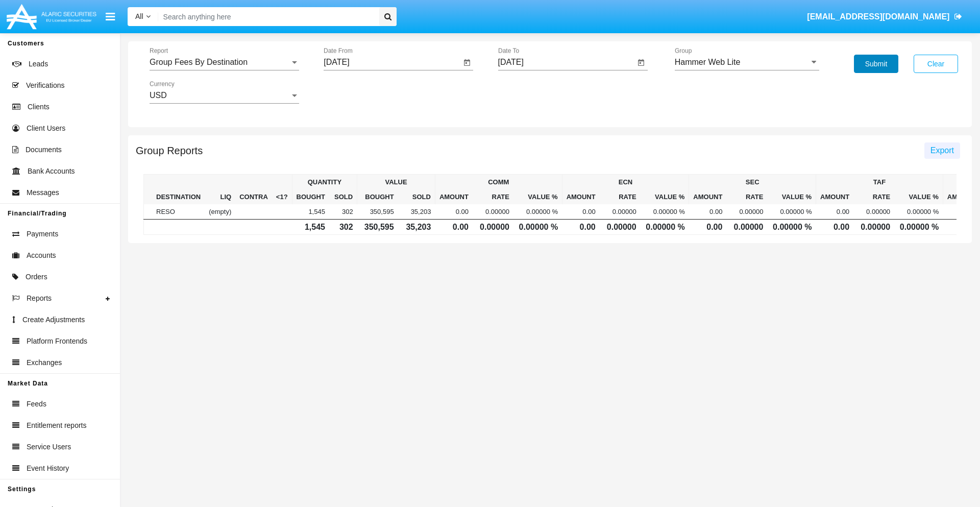 The height and width of the screenshot is (507, 980). What do you see at coordinates (36, 276) in the screenshot?
I see `span: Orders` at bounding box center [36, 276].